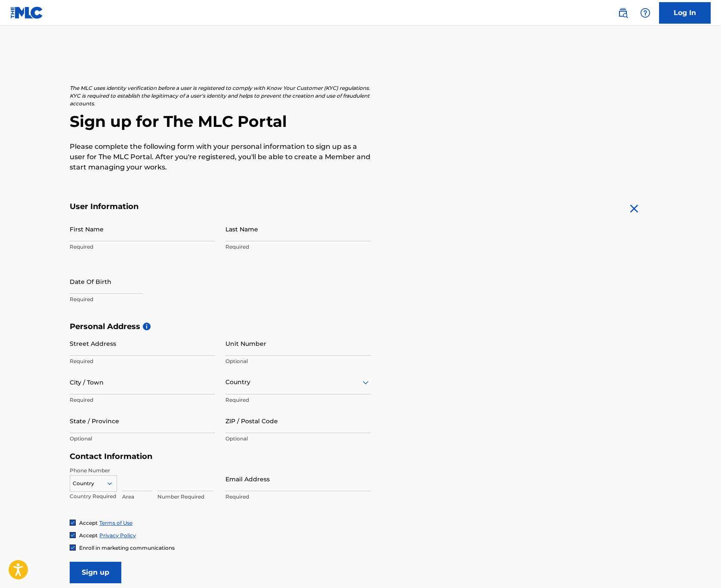 Image resolution: width=721 pixels, height=588 pixels. What do you see at coordinates (147, 327) in the screenshot?
I see `span: i` at bounding box center [147, 327].